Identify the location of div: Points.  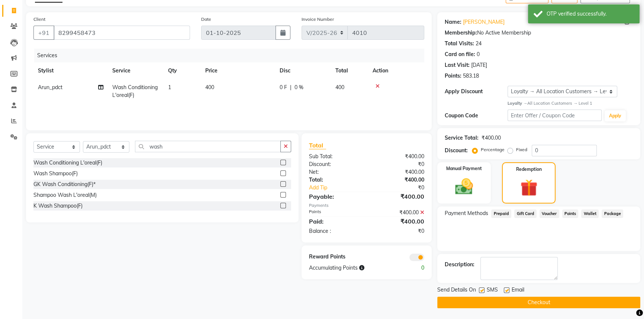
(335, 212).